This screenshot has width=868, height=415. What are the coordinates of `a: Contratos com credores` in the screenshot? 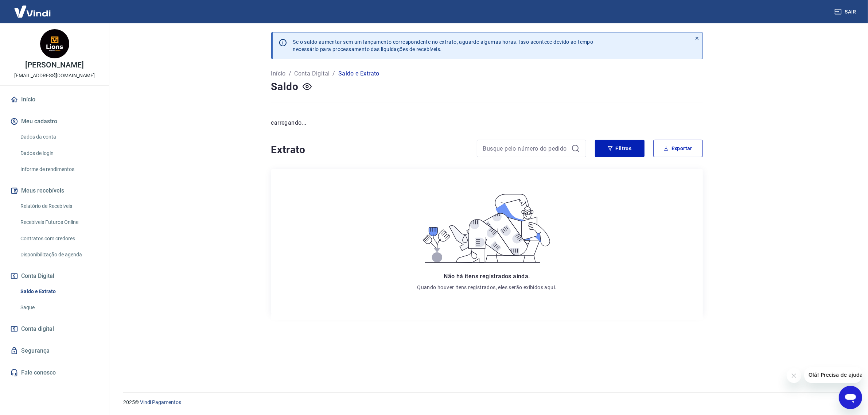 It's located at (58, 238).